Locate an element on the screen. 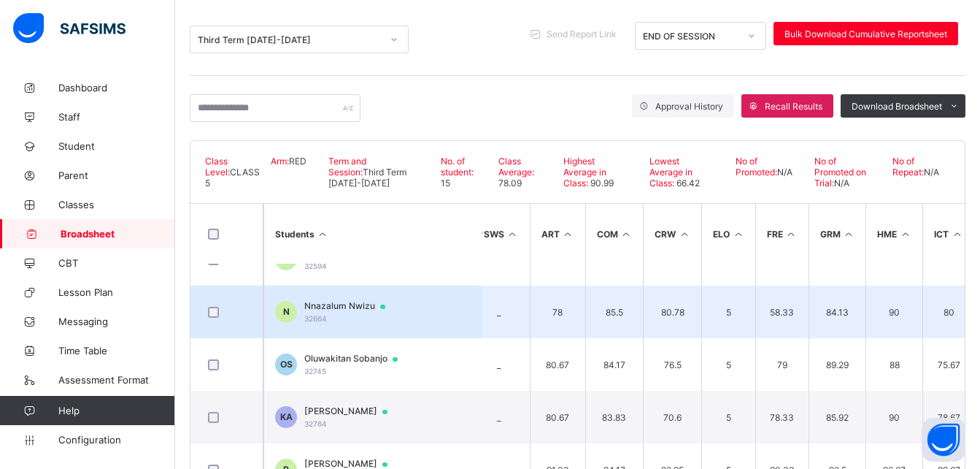 The image size is (980, 469). th: COM is located at coordinates (614, 234).